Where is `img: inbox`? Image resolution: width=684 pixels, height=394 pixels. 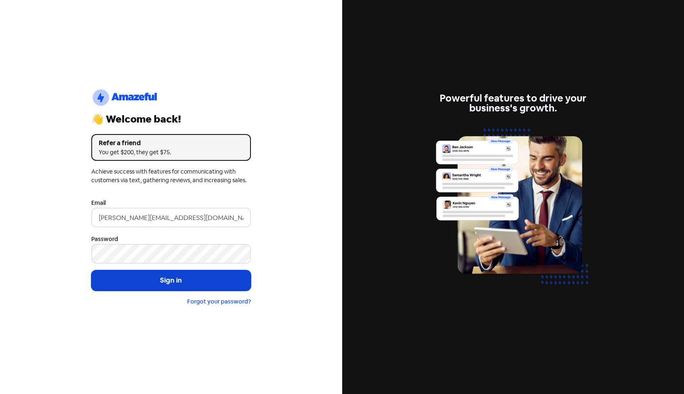
img: inbox is located at coordinates (513, 211).